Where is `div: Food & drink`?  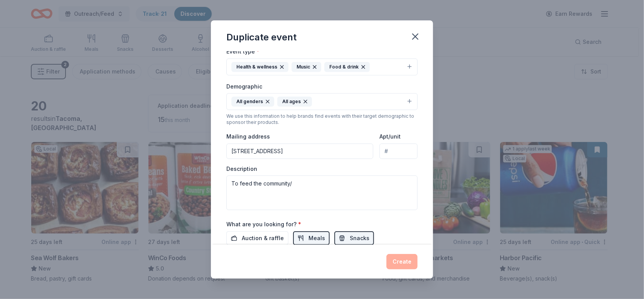 div: Food & drink is located at coordinates (347, 67).